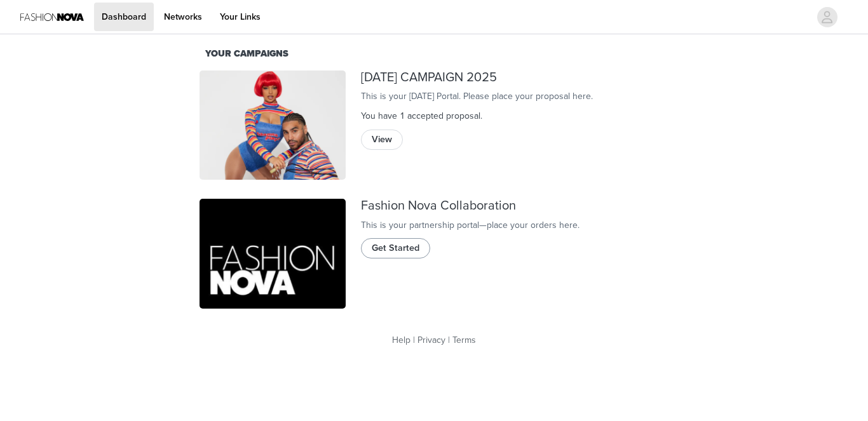 The height and width of the screenshot is (421, 868). Describe the element at coordinates (401, 340) in the screenshot. I see `a: Help` at that location.